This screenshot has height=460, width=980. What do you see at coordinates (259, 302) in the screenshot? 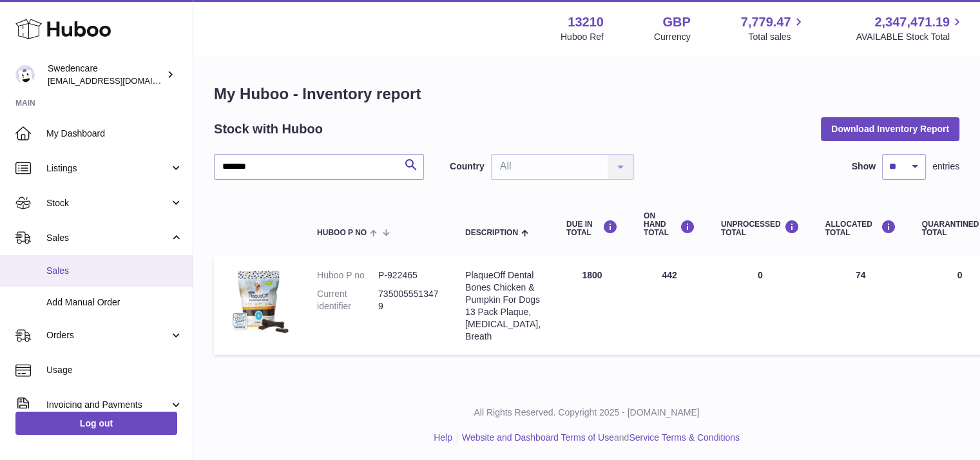
I see `img: product image` at bounding box center [259, 302].